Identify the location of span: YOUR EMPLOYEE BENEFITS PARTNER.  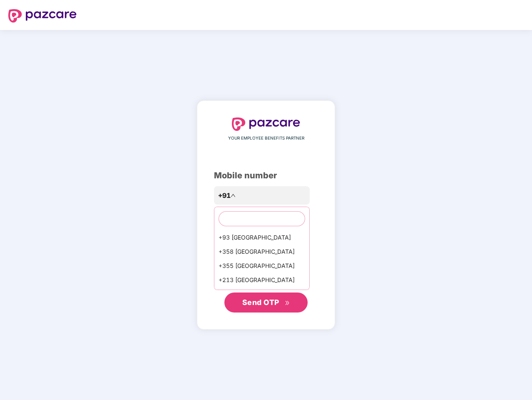
(266, 138).